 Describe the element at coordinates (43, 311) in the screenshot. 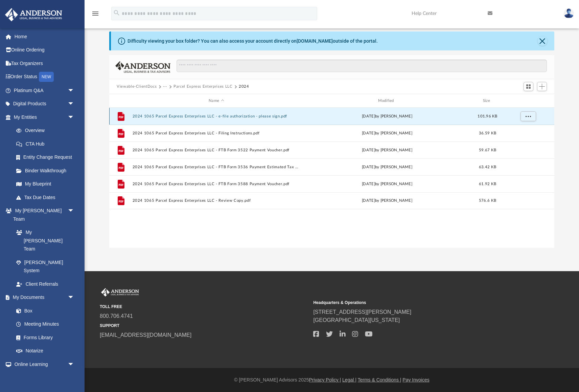

I see `a: Box` at that location.